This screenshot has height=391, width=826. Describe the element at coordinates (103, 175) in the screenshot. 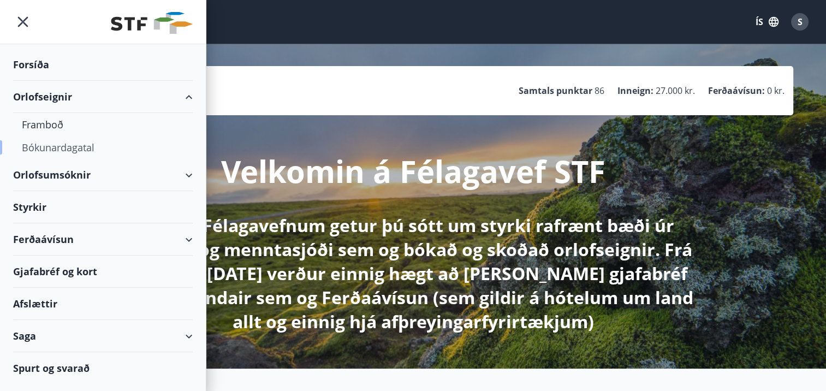

I see `div: Orlofsumsóknir` at that location.